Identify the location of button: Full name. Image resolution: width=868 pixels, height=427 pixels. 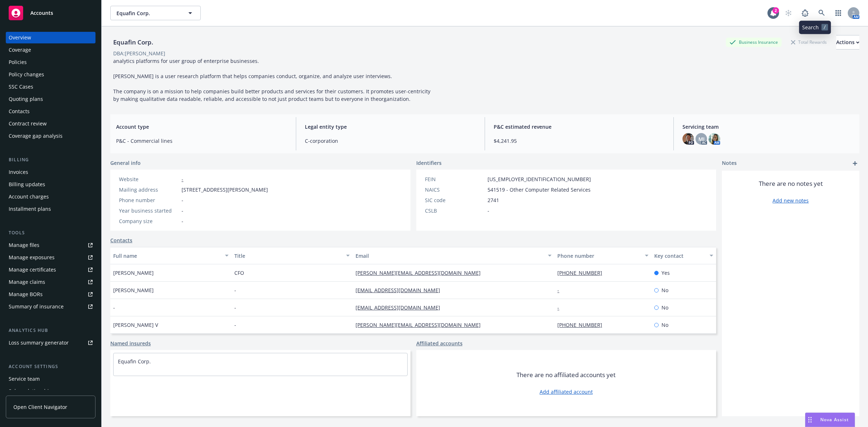
(171, 255).